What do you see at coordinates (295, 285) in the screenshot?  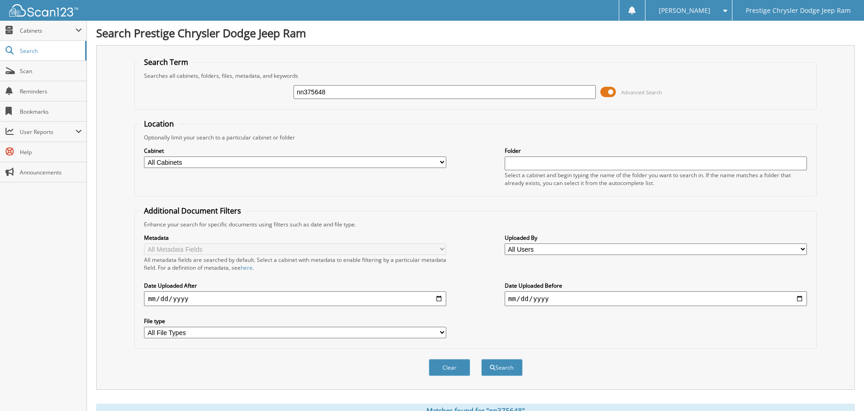 I see `label: Date Uploaded After` at bounding box center [295, 285].